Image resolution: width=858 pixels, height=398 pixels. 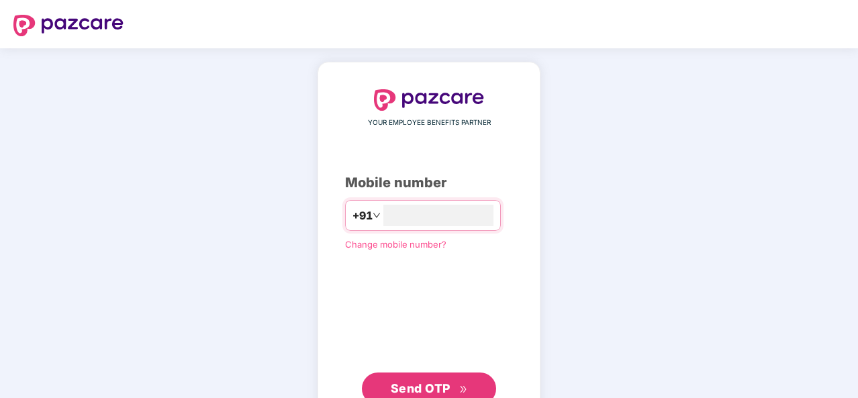 What do you see at coordinates (429, 123) in the screenshot?
I see `span: YOUR EMPLOYEE BENEFITS PARTNER` at bounding box center [429, 123].